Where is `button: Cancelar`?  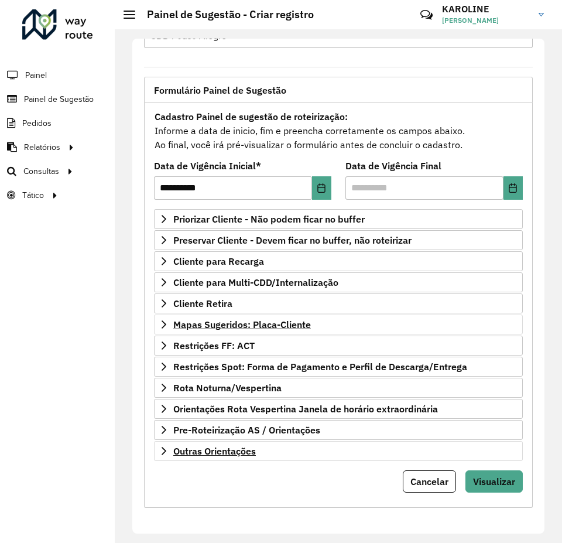
button: Cancelar is located at coordinates (429, 481).